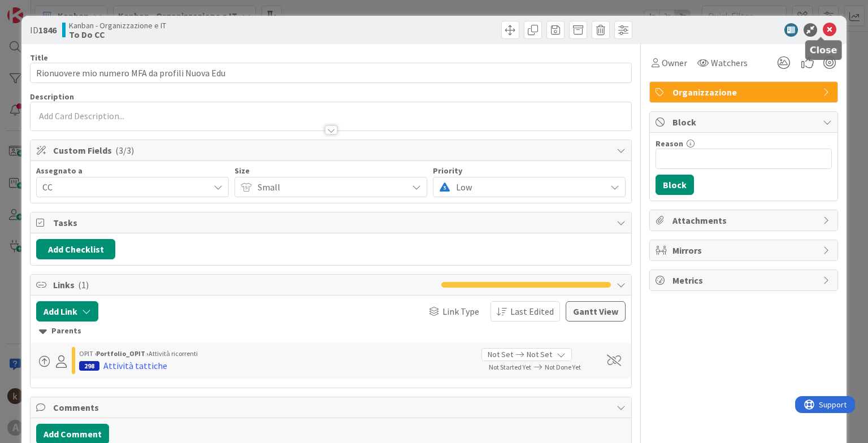 Image resolution: width=868 pixels, height=443 pixels. I want to click on label: Title, so click(39, 58).